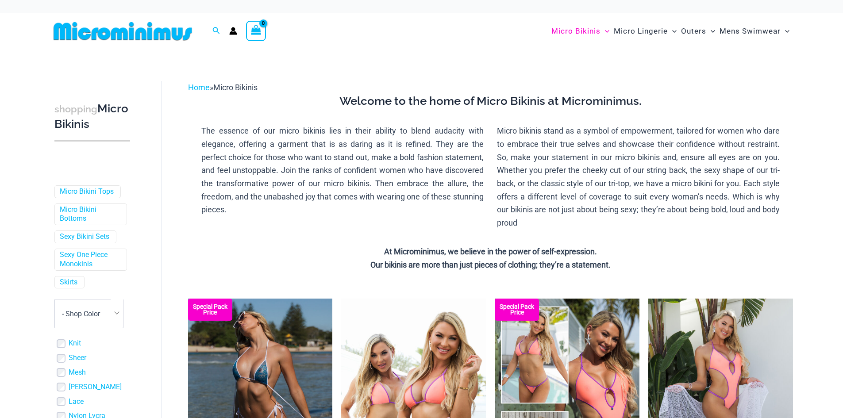  Describe the element at coordinates (256, 31) in the screenshot. I see `a: View Shopping Cart, empty` at that location.